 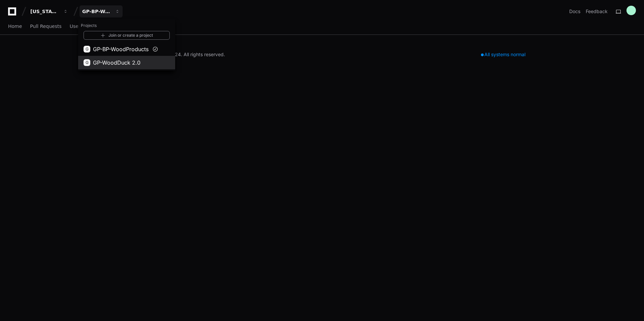 What do you see at coordinates (575, 12) in the screenshot?
I see `a: Docs` at bounding box center [575, 12].